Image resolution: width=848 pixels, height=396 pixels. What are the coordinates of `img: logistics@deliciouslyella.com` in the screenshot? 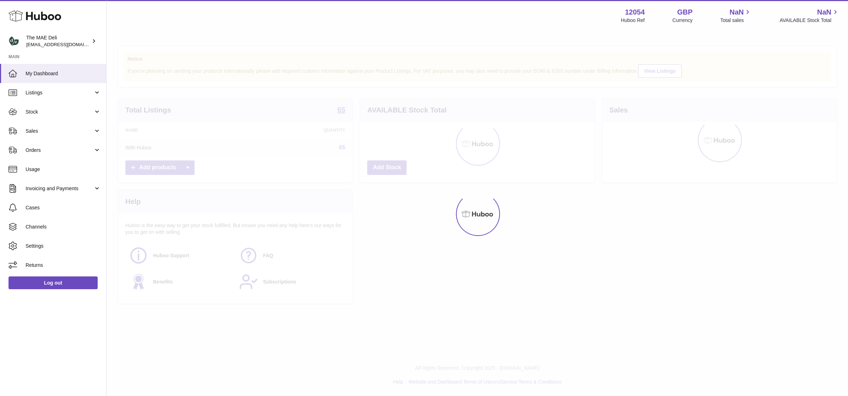 It's located at (14, 41).